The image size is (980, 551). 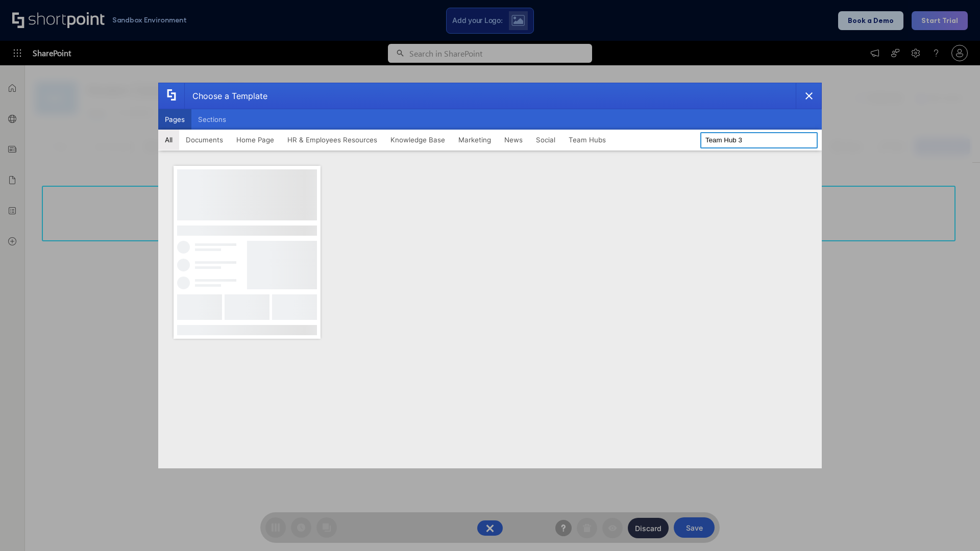 I want to click on button: Documents, so click(x=204, y=140).